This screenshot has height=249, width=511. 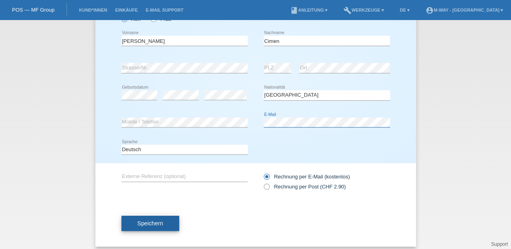 What do you see at coordinates (307, 176) in the screenshot?
I see `label: Rechnung per E-Mail (kostenlos)` at bounding box center [307, 176].